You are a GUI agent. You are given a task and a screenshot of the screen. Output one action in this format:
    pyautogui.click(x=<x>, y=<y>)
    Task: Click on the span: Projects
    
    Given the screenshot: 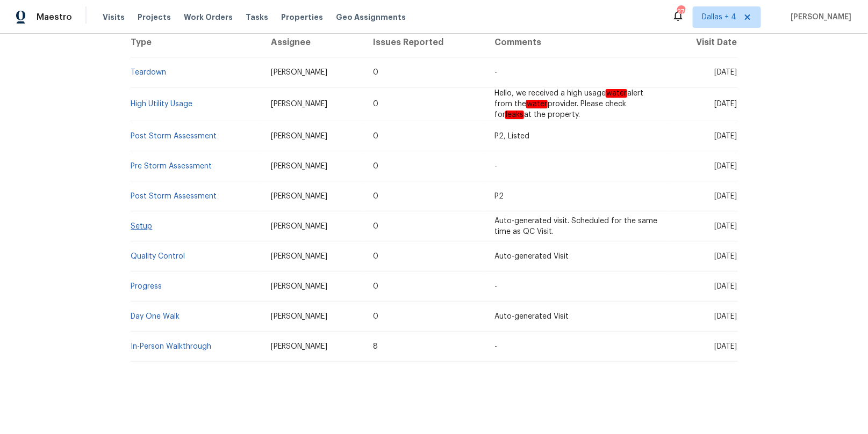 What is the action you would take?
    pyautogui.click(x=155, y=18)
    